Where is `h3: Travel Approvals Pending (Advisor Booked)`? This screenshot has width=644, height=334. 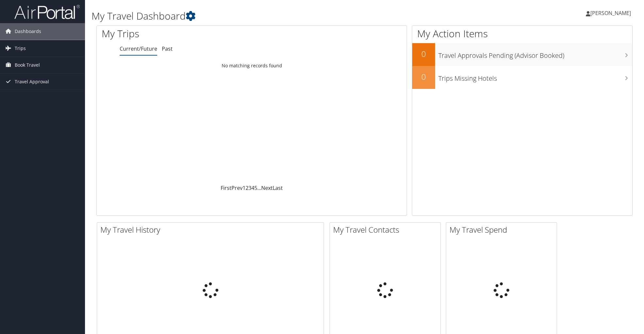 h3: Travel Approvals Pending (Advisor Booked) is located at coordinates (535, 54).